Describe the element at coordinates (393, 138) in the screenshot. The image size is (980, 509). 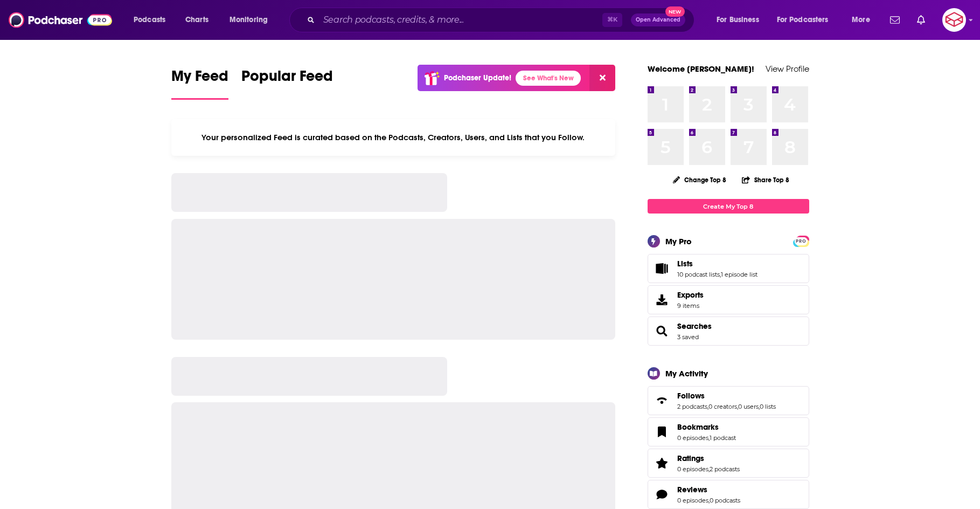
I see `div: Your personalized Feed is curated based on the Podcasts, Creators, Users, and Lists that you Follow.` at that location.